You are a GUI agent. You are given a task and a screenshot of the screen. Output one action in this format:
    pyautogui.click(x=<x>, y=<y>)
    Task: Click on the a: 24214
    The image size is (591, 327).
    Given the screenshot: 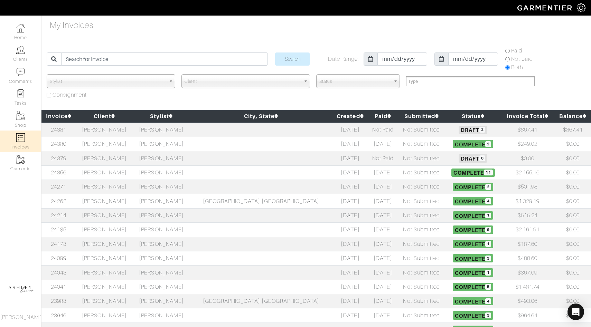 What is the action you would take?
    pyautogui.click(x=58, y=216)
    